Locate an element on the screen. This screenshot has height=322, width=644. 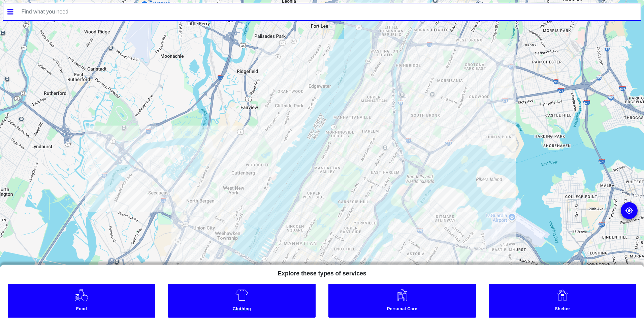
input: Find what you need is located at coordinates (329, 12).